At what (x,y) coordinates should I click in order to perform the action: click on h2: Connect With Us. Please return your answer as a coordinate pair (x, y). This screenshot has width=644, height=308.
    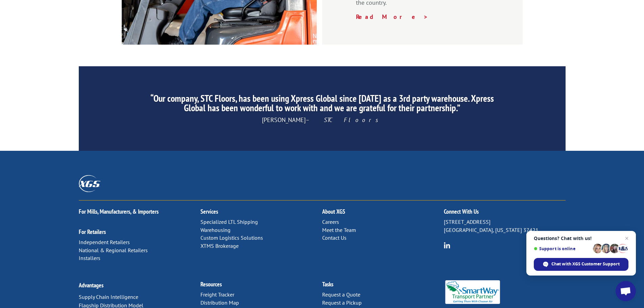
    Looking at the image, I should click on (505, 213).